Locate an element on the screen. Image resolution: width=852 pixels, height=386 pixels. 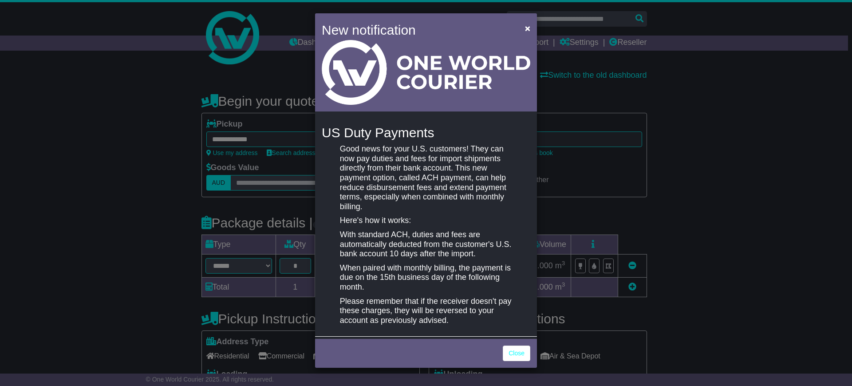
button: Close is located at coordinates (527, 28).